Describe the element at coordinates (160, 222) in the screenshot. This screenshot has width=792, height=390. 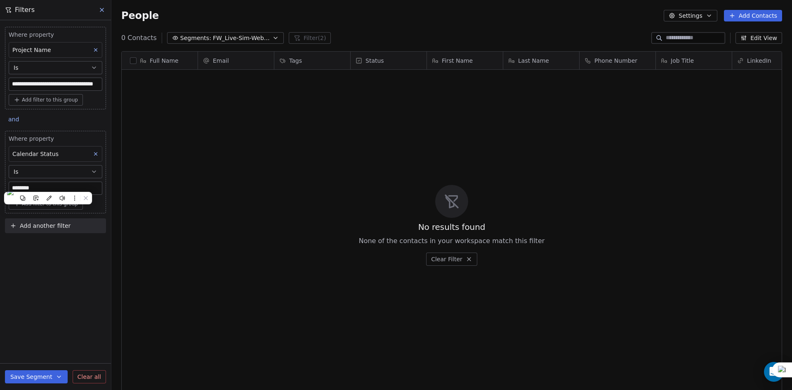
I see `div: grid` at that location.